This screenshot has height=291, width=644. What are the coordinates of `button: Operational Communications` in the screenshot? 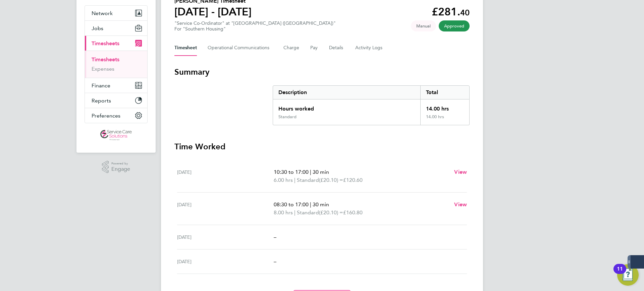 It's located at (240, 48).